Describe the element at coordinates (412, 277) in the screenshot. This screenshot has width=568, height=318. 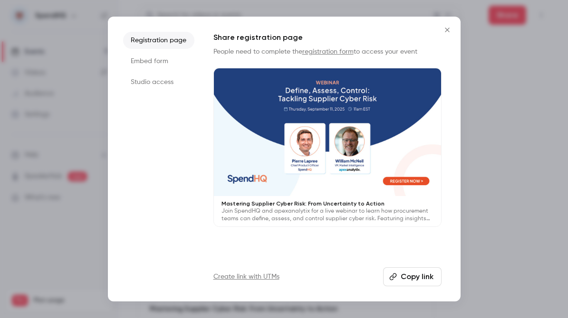
I see `button: Copy link` at that location.